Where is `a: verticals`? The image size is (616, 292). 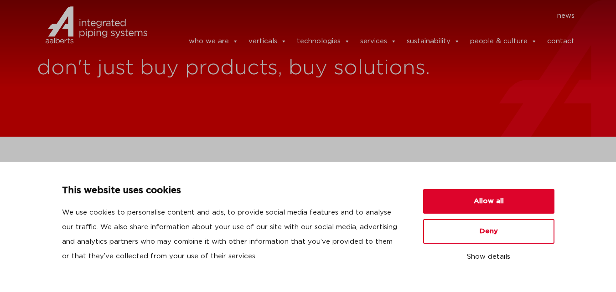
a: verticals is located at coordinates (267, 41).